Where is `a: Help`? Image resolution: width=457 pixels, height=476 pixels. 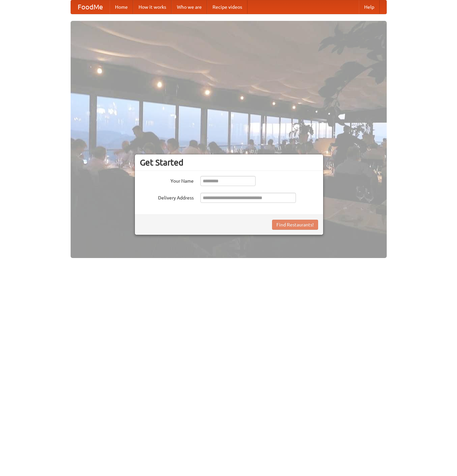
a: Help is located at coordinates (369, 7).